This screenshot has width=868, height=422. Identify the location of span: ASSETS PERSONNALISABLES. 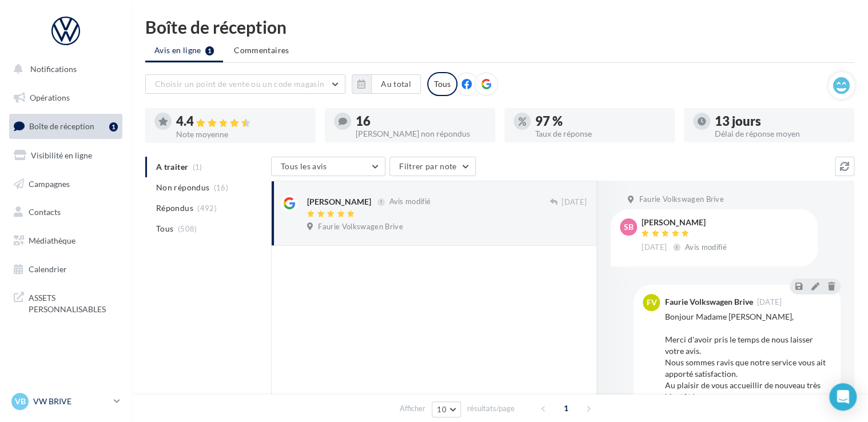
(73, 303).